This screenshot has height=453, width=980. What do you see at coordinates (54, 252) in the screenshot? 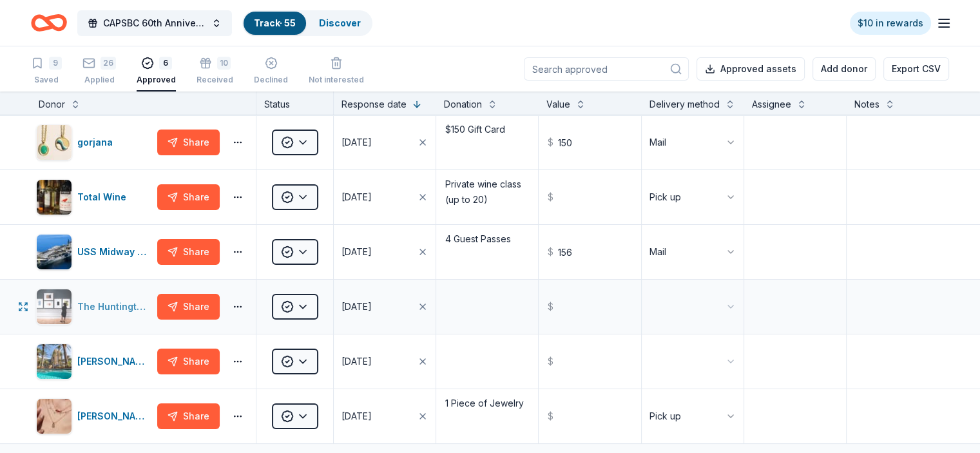
I see `img: Image for USS Midway Museum` at bounding box center [54, 252].